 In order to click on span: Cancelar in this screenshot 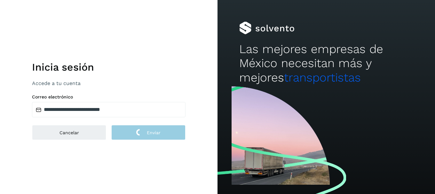, I will do `click(69, 133)`.